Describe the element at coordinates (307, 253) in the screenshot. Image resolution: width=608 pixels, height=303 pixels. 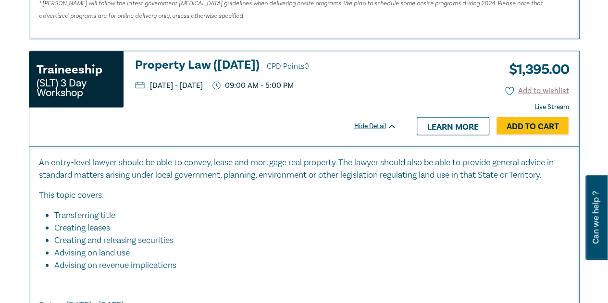
I see `li: Advising on land use` at that location.